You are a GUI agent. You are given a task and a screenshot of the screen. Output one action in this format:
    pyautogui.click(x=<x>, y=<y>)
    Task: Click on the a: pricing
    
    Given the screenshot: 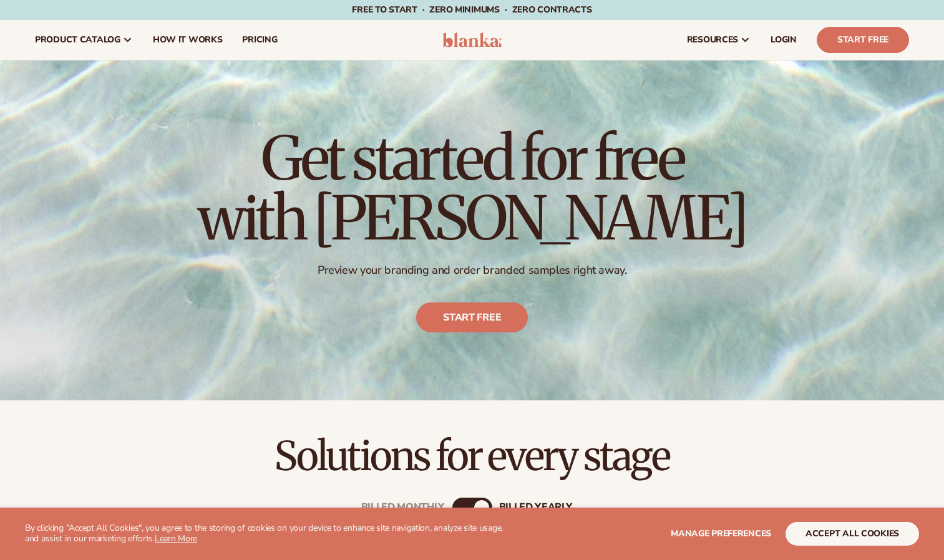 What is the action you would take?
    pyautogui.click(x=259, y=40)
    